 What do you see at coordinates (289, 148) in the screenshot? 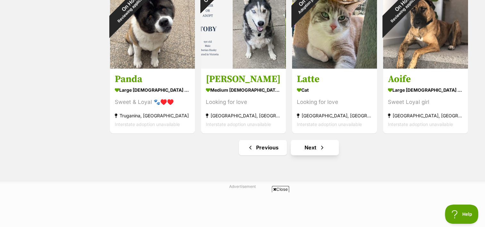
I see `nav: Pagination` at bounding box center [289, 148].